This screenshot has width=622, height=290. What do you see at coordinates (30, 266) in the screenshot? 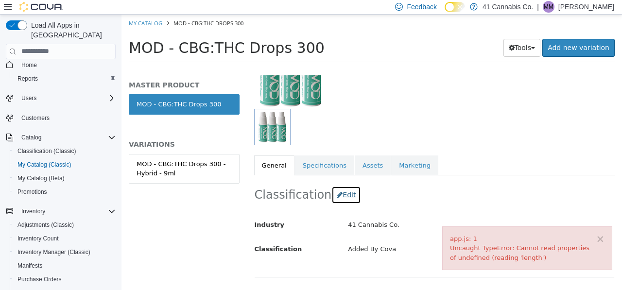
I see `a: Manifests` at bounding box center [30, 266].